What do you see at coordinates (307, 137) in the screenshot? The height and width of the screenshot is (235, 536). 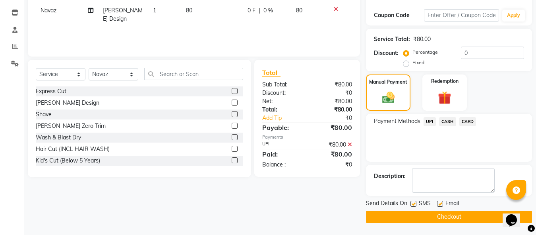 I see `div: Payments` at bounding box center [307, 137].